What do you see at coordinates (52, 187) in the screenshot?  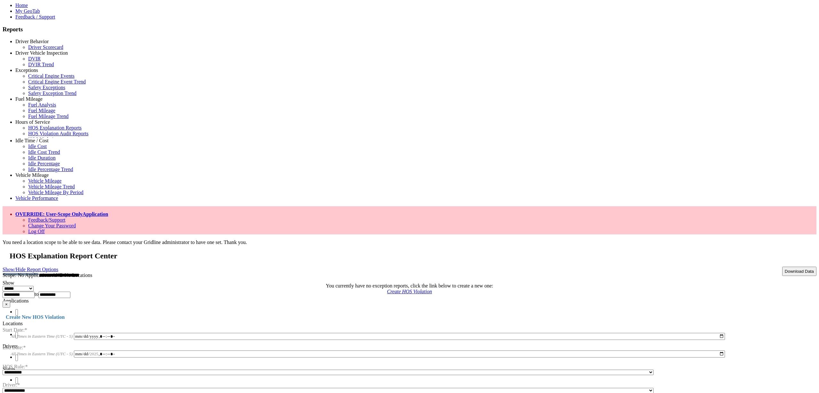 I see `a: Vehicle Mileage Trend` at bounding box center [52, 187].